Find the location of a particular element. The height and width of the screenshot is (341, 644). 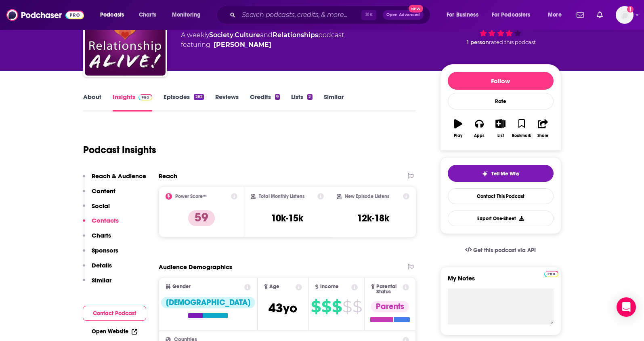

p: Charts is located at coordinates (101, 235).